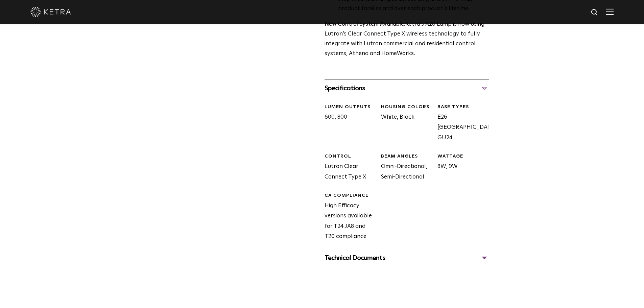 The width and height of the screenshot is (644, 308). I want to click on div: White, Black, so click(404, 123).